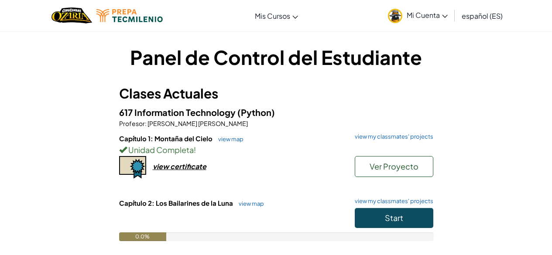 This screenshot has width=552, height=255. Describe the element at coordinates (177, 203) in the screenshot. I see `span: Capítulo 2: Los Bailarines de la Luna` at that location.